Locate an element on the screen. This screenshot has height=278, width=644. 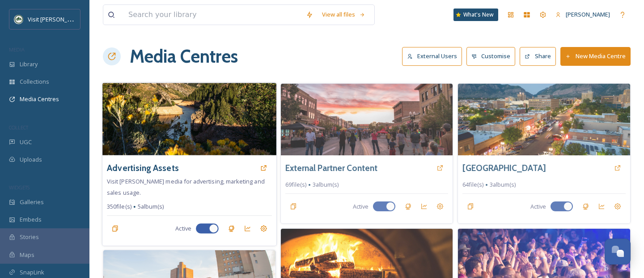
a: External Partner Content is located at coordinates (332, 168).